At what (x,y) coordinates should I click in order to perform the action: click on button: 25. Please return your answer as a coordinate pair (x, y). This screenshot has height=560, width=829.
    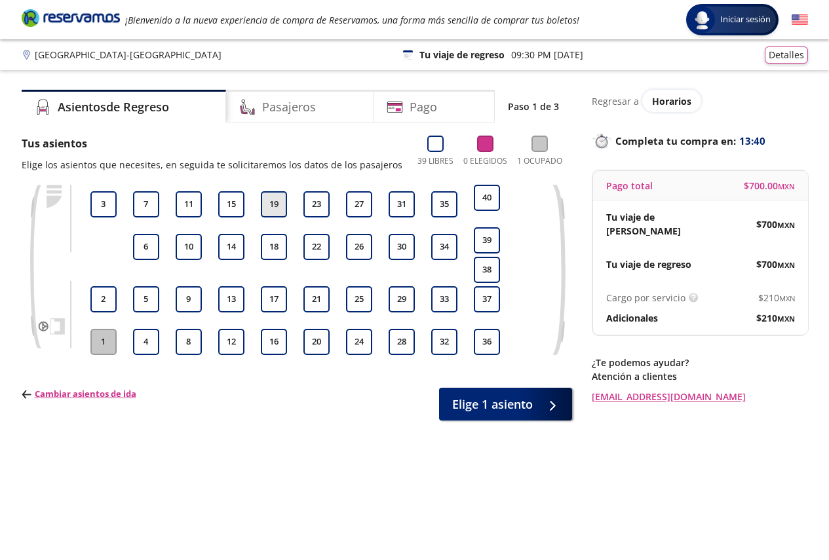
    Looking at the image, I should click on (359, 299).